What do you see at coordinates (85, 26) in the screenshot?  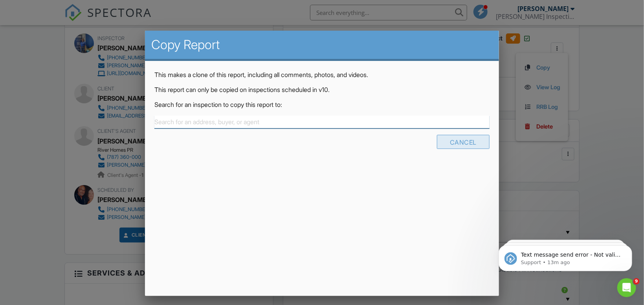 I see `p: Text message send error - Not valid number: (787) -&gt; . Please correct the recipient's phone nu...` at bounding box center [85, 26].